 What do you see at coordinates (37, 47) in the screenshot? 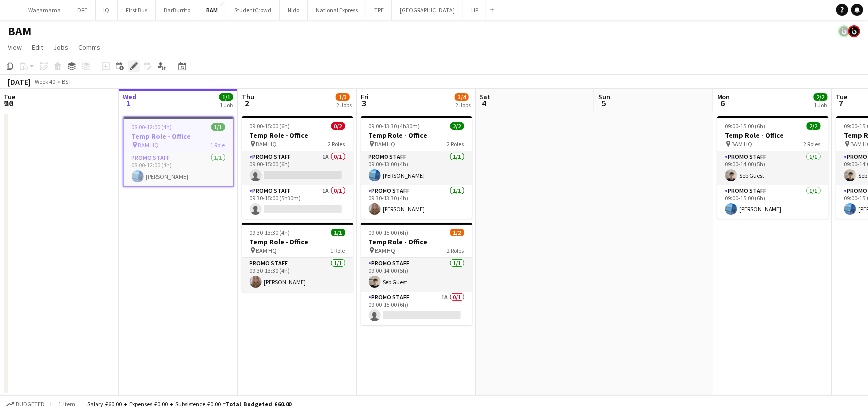
I see `a: Edit` at bounding box center [37, 47].